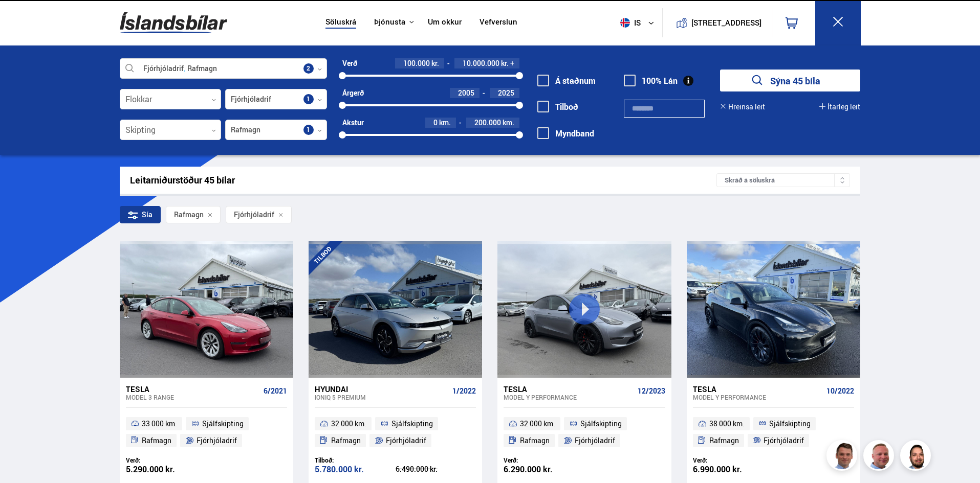 The height and width of the screenshot is (483, 980). What do you see at coordinates (436, 123) in the screenshot?
I see `span: 0` at bounding box center [436, 123].